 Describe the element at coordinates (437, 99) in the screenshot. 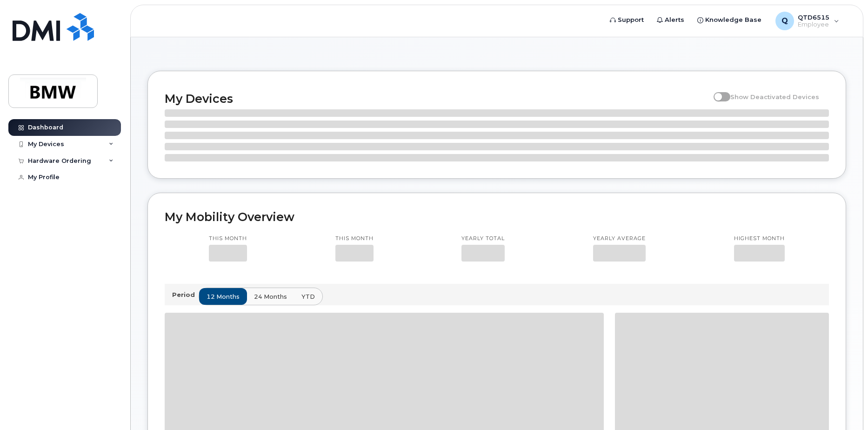

I see `h2: My Devices` at that location.